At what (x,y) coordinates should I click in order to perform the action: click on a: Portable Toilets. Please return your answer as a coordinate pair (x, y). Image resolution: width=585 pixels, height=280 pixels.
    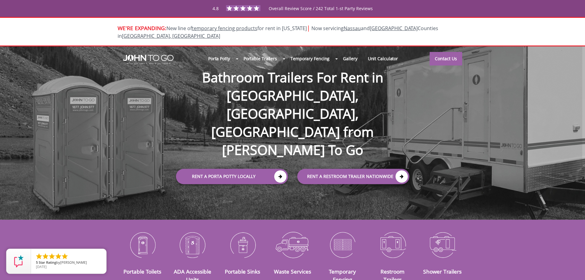
    Looking at the image, I should click on (142, 271).